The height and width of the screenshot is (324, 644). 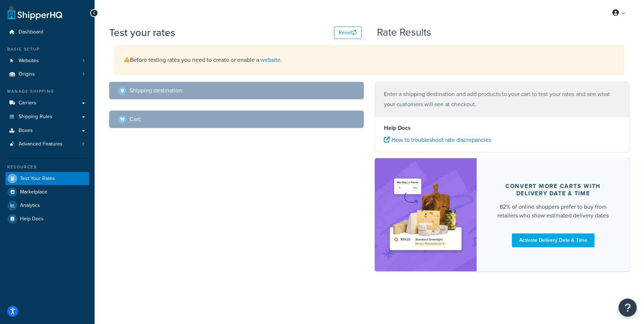 What do you see at coordinates (31, 32) in the screenshot?
I see `span: Dashboard` at bounding box center [31, 32].